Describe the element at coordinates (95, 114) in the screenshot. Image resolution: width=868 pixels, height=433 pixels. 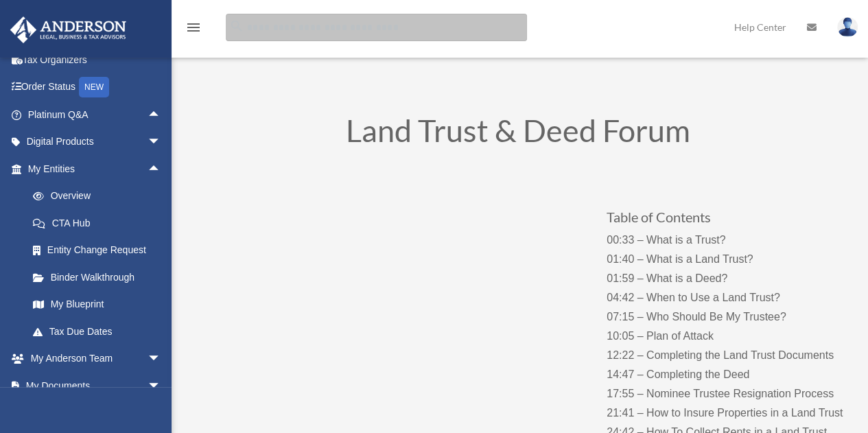
I see `a: Platinum Q&Aarrow_drop_up` at that location.